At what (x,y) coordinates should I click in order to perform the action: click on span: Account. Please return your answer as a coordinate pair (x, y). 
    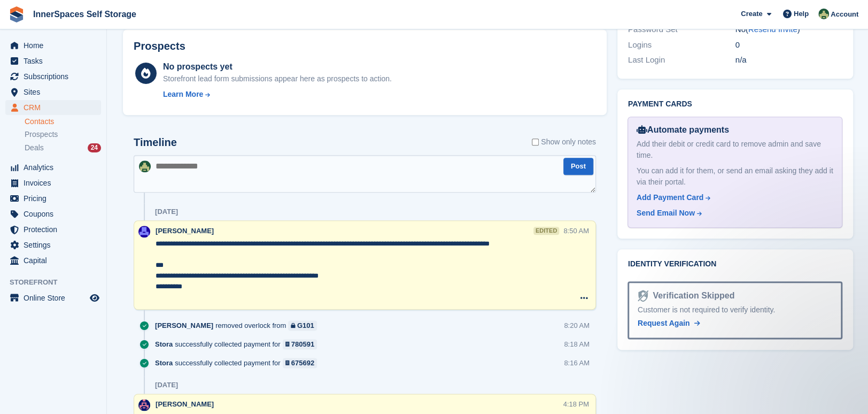
    Looking at the image, I should click on (845, 14).